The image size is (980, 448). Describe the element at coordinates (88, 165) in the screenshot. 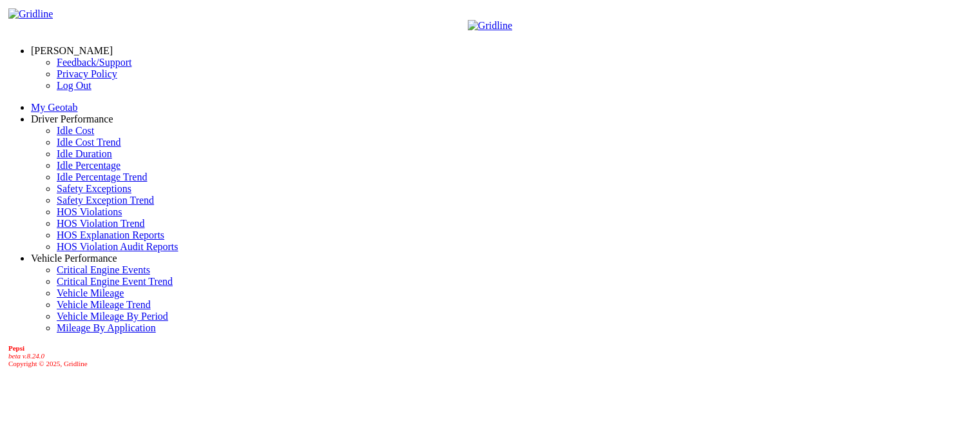

I see `a: Idle Percentage` at that location.